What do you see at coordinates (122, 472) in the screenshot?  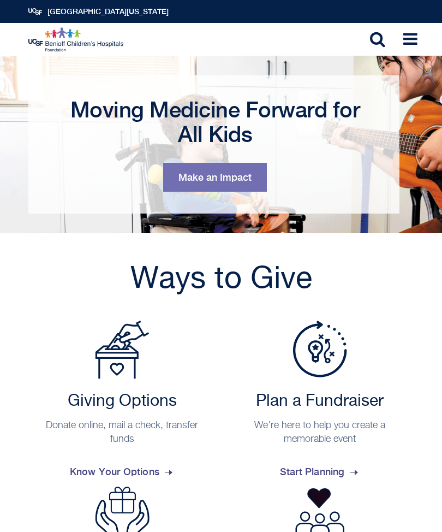 I see `span: Know Your Options` at bounding box center [122, 472].